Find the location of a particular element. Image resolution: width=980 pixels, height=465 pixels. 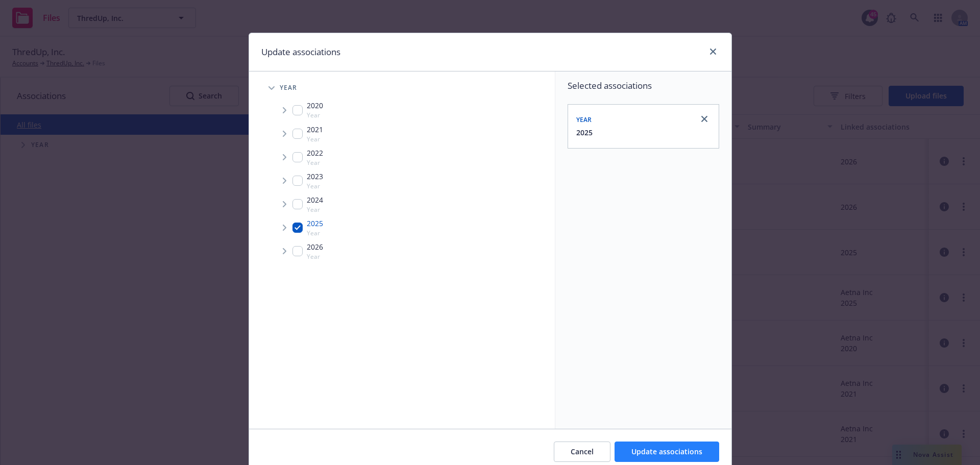

span: 2022 is located at coordinates (315, 152).